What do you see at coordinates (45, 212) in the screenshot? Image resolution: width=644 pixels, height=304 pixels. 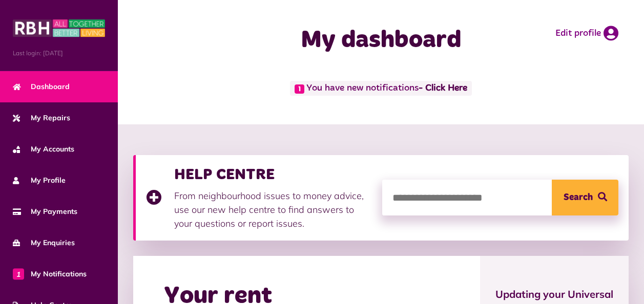 I see `span: My Payments` at bounding box center [45, 212].